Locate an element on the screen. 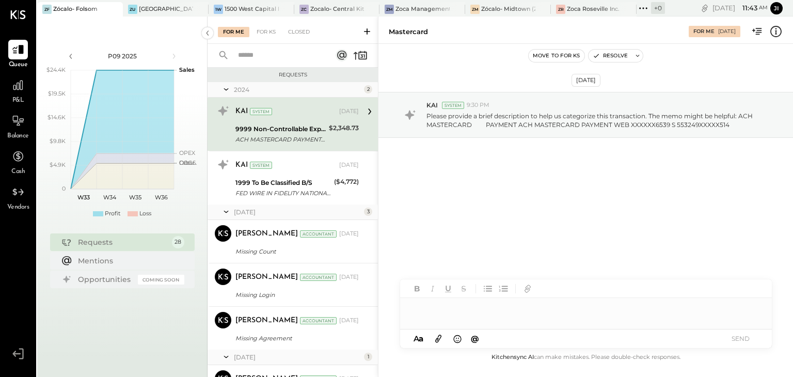  text: $9.8K is located at coordinates (57, 141).